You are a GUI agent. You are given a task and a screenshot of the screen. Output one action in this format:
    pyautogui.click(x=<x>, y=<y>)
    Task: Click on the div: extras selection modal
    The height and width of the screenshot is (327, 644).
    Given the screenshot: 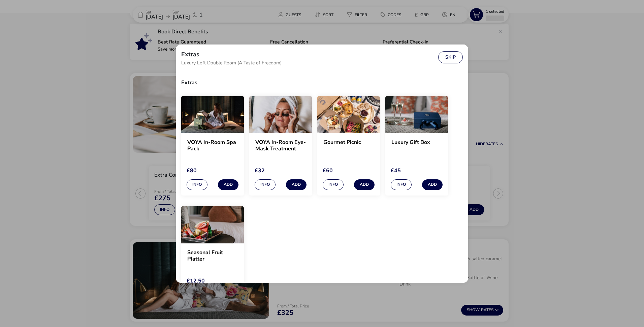 What is the action you would take?
    pyautogui.click(x=322, y=164)
    